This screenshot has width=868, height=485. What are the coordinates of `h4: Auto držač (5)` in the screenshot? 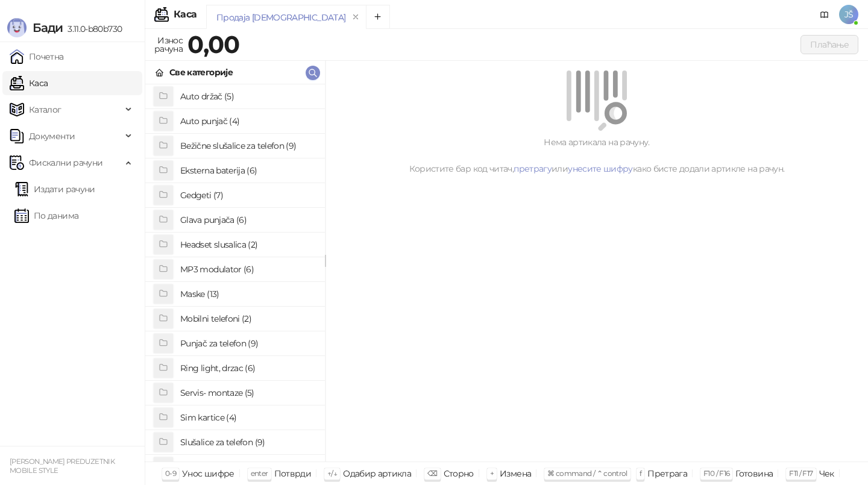 It's located at (248, 97).